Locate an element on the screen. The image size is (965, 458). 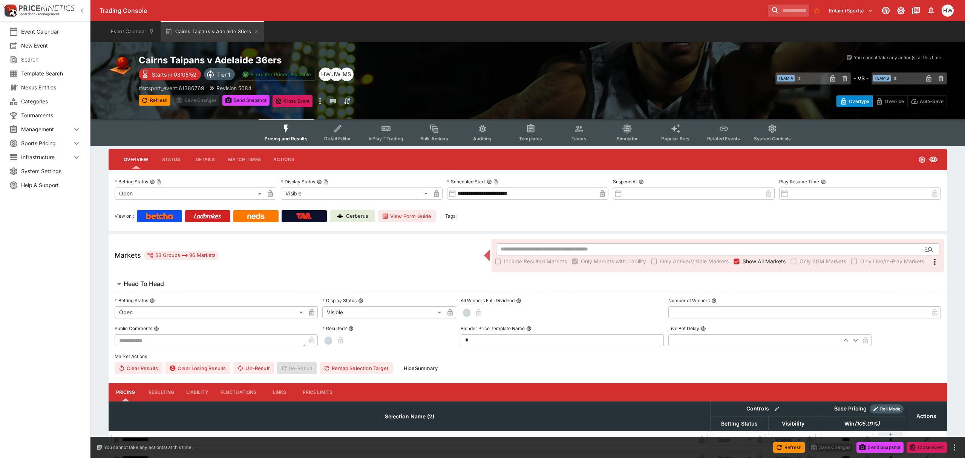
p: Suspend At is located at coordinates (625, 181).